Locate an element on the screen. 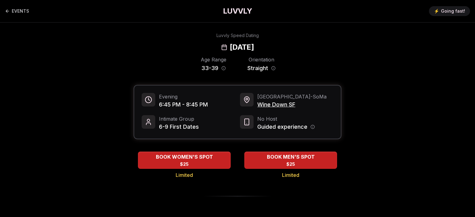 Image resolution: width=475 pixels, height=217 pixels. span: BOOK WOMEN'S SPOT is located at coordinates (184, 157).